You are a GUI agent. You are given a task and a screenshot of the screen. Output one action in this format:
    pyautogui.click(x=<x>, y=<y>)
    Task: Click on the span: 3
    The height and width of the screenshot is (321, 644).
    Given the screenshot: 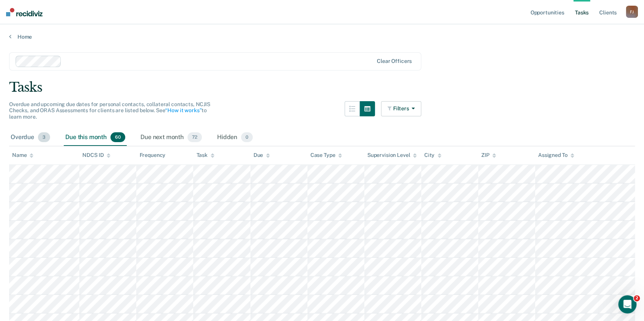 What is the action you would take?
    pyautogui.click(x=44, y=137)
    